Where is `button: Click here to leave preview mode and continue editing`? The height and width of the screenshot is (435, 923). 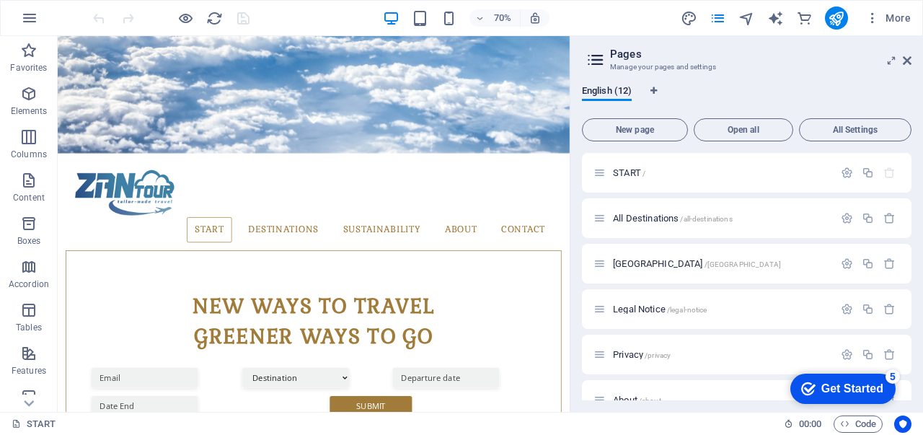
button: Click here to leave preview mode and continue editing is located at coordinates (185, 18).